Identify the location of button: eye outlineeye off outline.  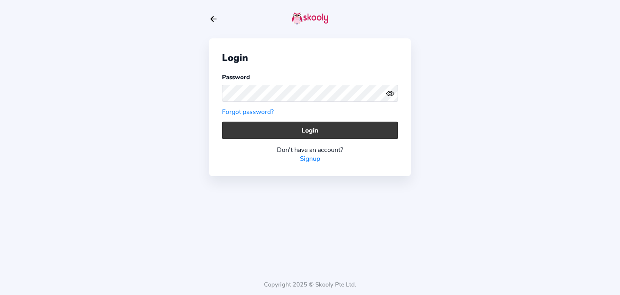
(392, 93).